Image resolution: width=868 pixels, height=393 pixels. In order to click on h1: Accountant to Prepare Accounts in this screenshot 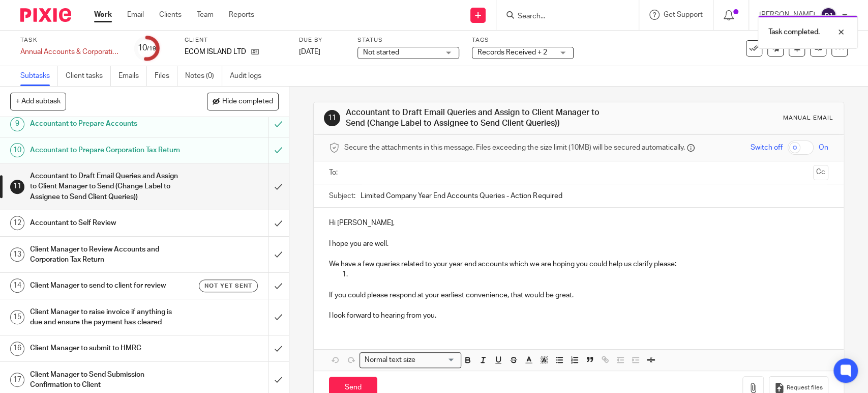, I will do `click(106, 123)`.